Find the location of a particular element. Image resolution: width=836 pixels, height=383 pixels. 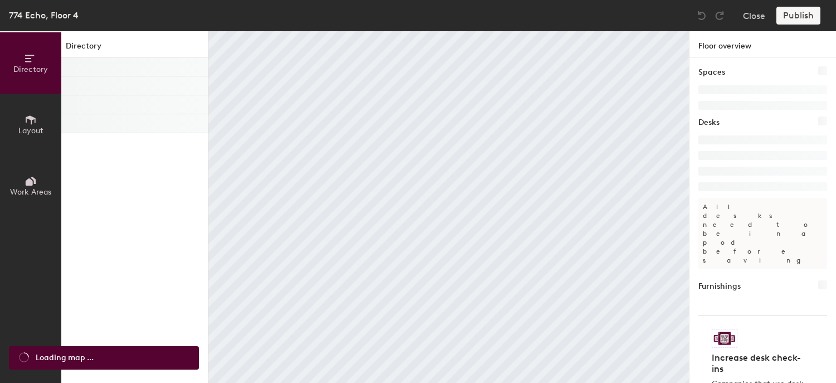

canvas: Map is located at coordinates (449, 207).